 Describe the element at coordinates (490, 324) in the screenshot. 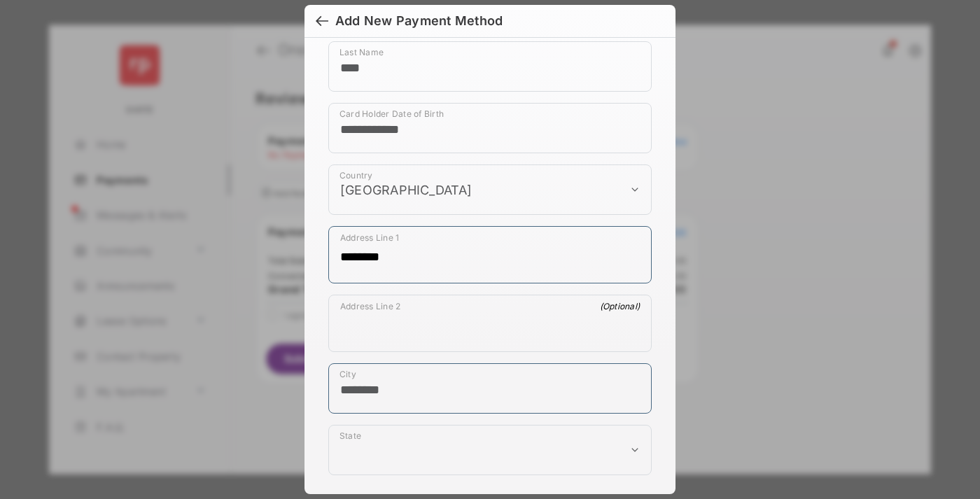

I see `div: payment_method_screening[postal_addresses][addressLine2]` at that location.